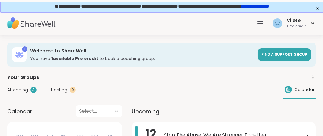 The width and height of the screenshot is (323, 136). Describe the element at coordinates (25, 49) in the screenshot. I see `div: 1` at that location.